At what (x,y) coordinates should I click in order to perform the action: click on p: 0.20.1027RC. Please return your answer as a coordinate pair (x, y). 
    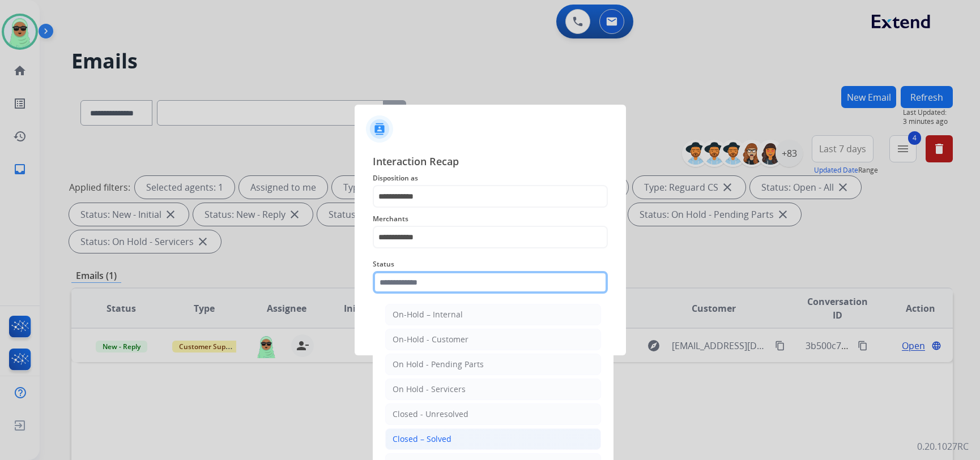
    Looking at the image, I should click on (943, 447).